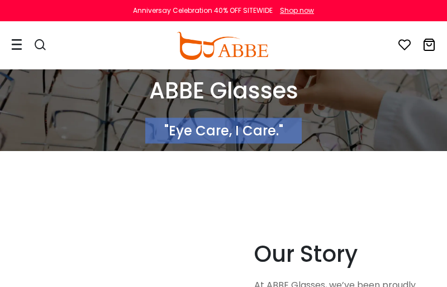  What do you see at coordinates (294, 10) in the screenshot?
I see `a: Shop now` at bounding box center [294, 10].